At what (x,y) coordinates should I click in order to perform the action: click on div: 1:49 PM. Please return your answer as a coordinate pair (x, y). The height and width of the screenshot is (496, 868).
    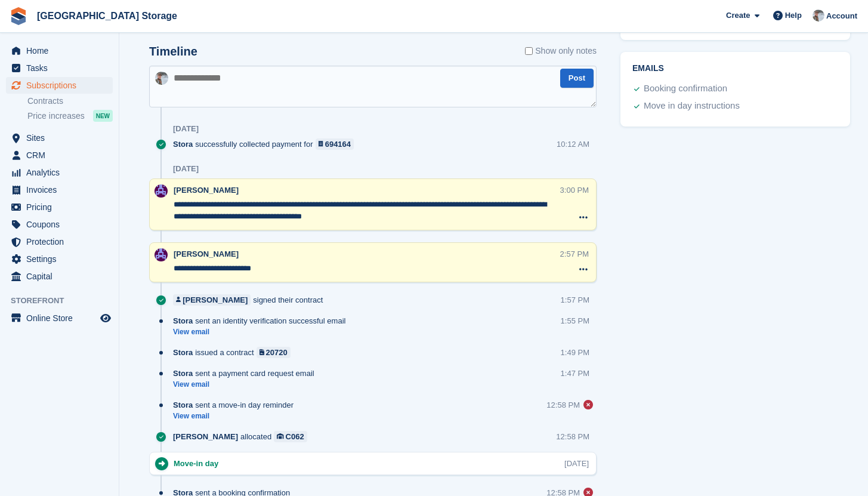
    Looking at the image, I should click on (575, 352).